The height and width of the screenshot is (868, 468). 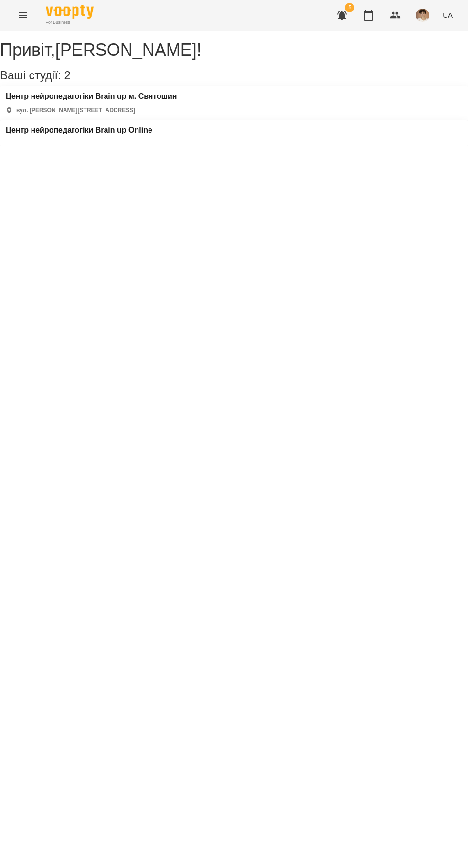 I want to click on span: UA, so click(x=447, y=15).